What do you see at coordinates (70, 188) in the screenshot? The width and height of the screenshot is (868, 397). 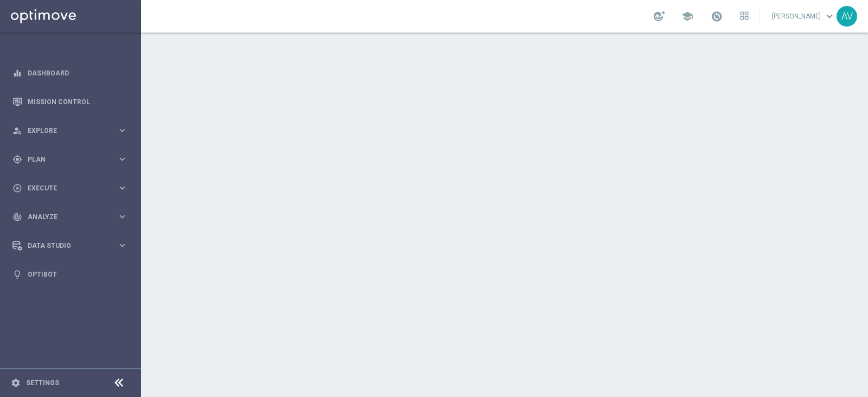 I see `div: play_circle_outline Execute keyboard_arrow_right` at bounding box center [70, 188].